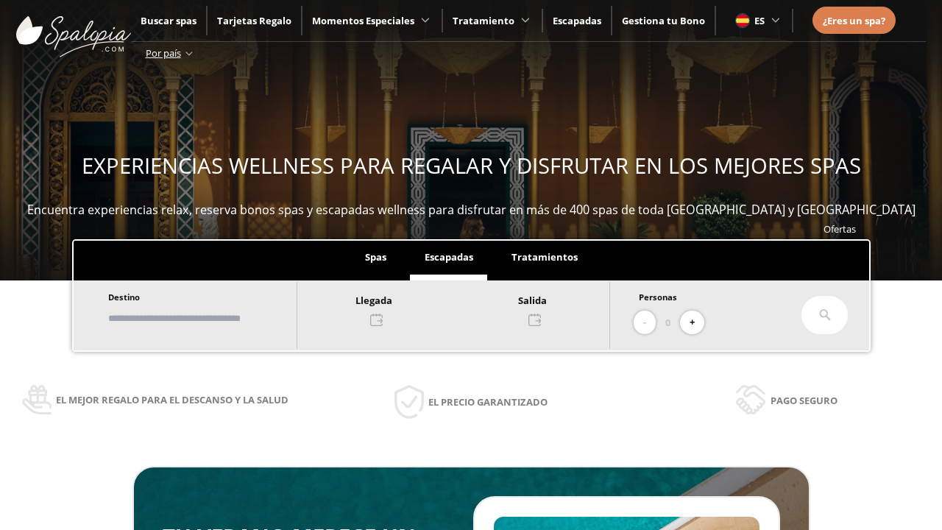 The width and height of the screenshot is (942, 530). What do you see at coordinates (169, 21) in the screenshot?
I see `span: Buscar spas` at bounding box center [169, 21].